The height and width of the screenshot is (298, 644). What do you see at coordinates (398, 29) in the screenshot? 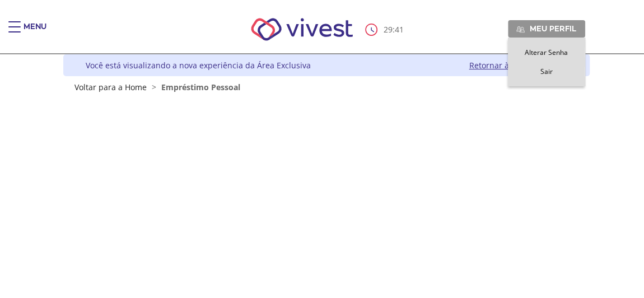
I see `span: 41` at bounding box center [398, 29].